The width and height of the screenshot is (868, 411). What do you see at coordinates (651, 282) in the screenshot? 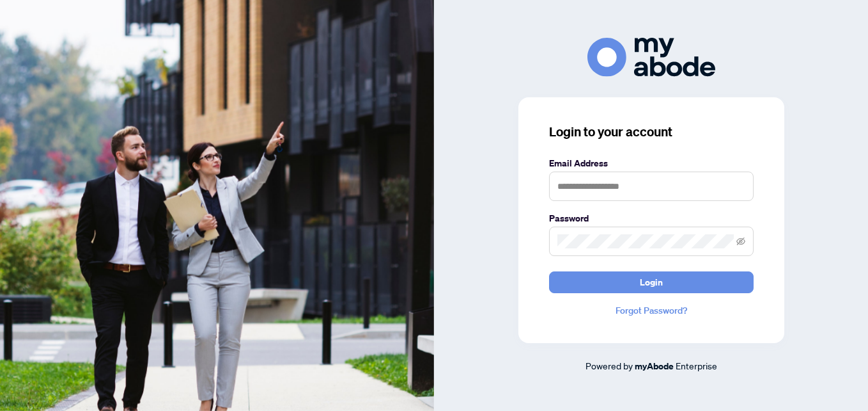
I see `button: Login` at bounding box center [651, 282].